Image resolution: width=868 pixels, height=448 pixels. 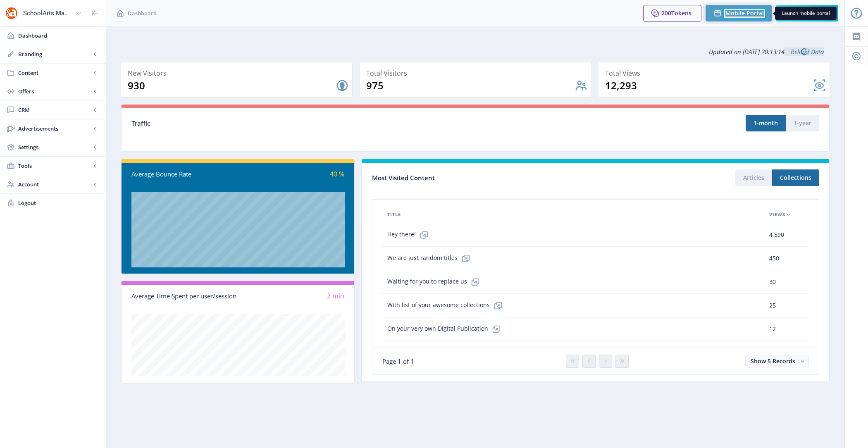 I want to click on span: Logout, so click(x=58, y=203).